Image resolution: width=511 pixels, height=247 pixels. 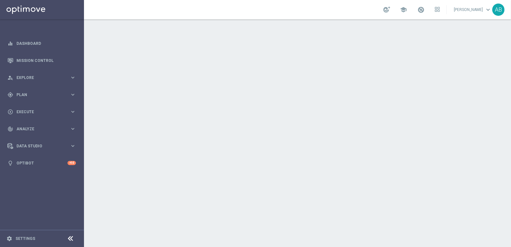 What do you see at coordinates (72, 163) in the screenshot?
I see `div: +10` at bounding box center [72, 163].